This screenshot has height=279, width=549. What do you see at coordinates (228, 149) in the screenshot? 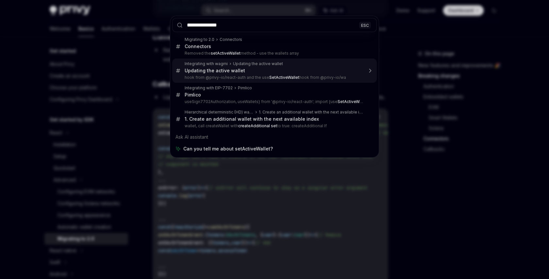
I see `span: Can you tell me about setActiveWallet?` at bounding box center [228, 149].